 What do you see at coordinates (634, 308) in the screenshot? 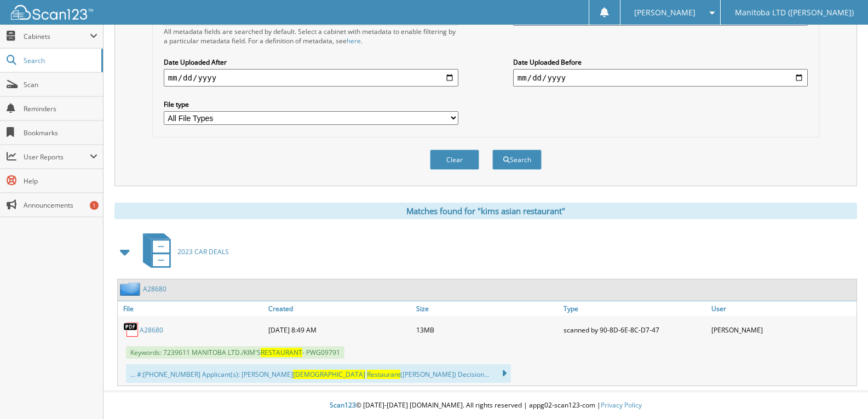
I see `a: Type` at bounding box center [634, 308].